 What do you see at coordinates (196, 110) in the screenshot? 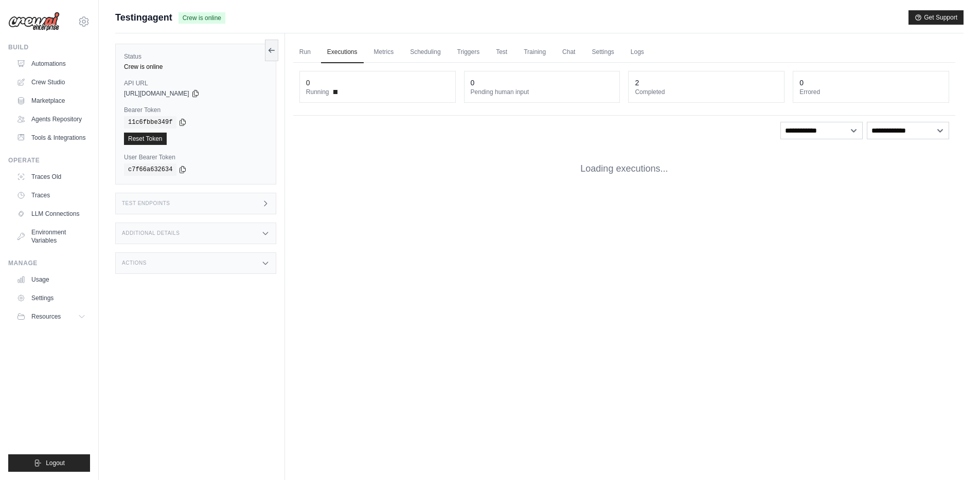
I see `label: Bearer Token` at bounding box center [196, 110].